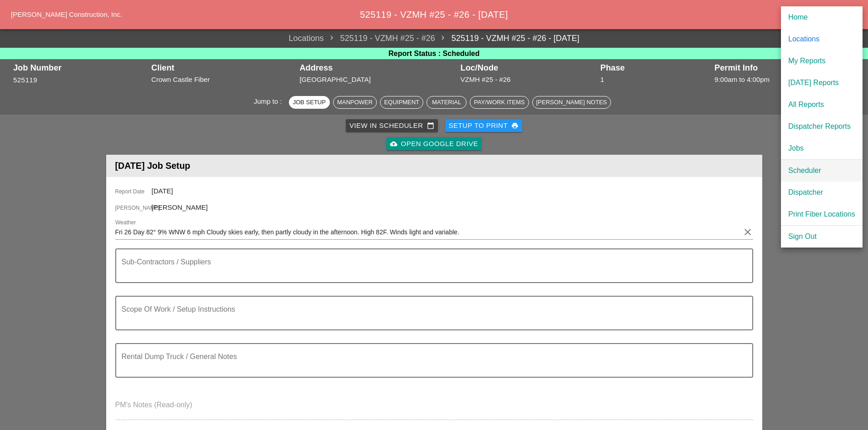 The image size is (868, 430). What do you see at coordinates (402, 103) in the screenshot?
I see `button: Equipment` at bounding box center [402, 103].